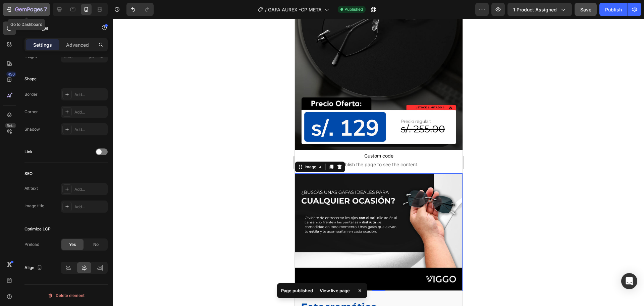 This screenshot has width=644, height=306. What do you see at coordinates (77, 45) in the screenshot?
I see `p: Advanced` at bounding box center [77, 45].